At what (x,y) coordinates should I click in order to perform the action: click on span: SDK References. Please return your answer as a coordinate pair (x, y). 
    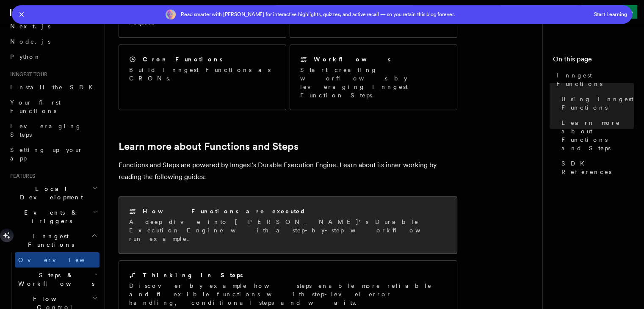
    Looking at the image, I should click on (598, 168).